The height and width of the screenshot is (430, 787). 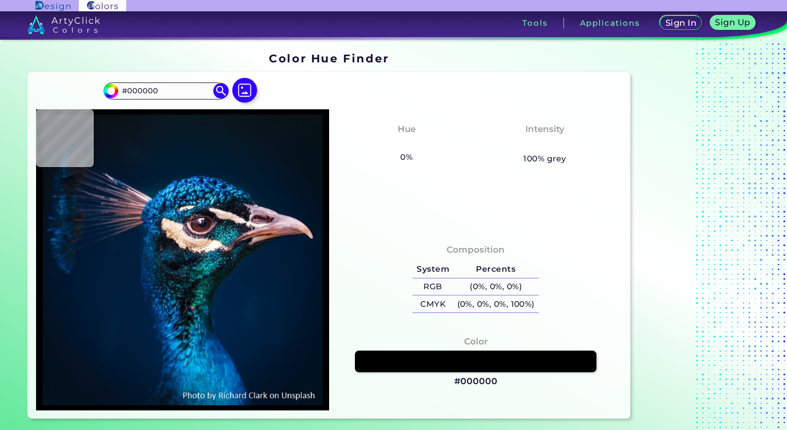 I want to click on h5: RGB, so click(x=433, y=287).